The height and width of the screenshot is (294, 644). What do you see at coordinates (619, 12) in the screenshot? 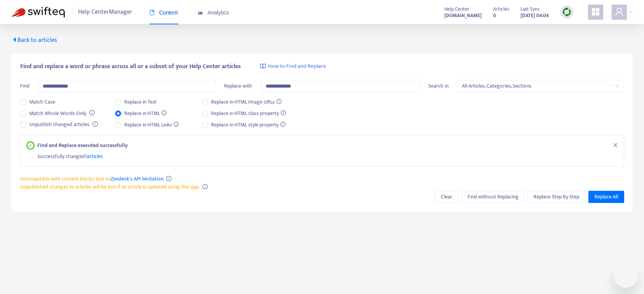
I see `span: user` at bounding box center [619, 12].